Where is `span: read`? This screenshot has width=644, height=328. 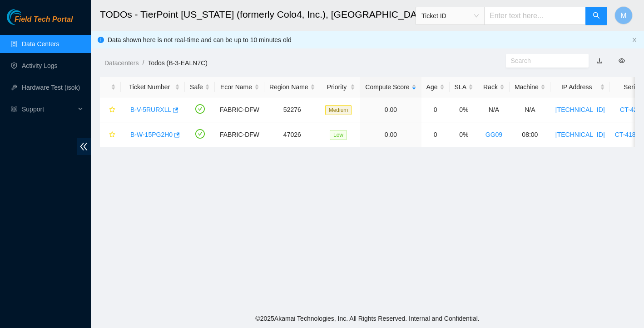
span: read is located at coordinates (14, 110).